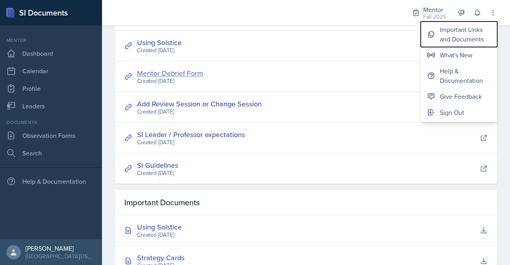 The height and width of the screenshot is (265, 510). Describe the element at coordinates (51, 153) in the screenshot. I see `a: Search` at that location.